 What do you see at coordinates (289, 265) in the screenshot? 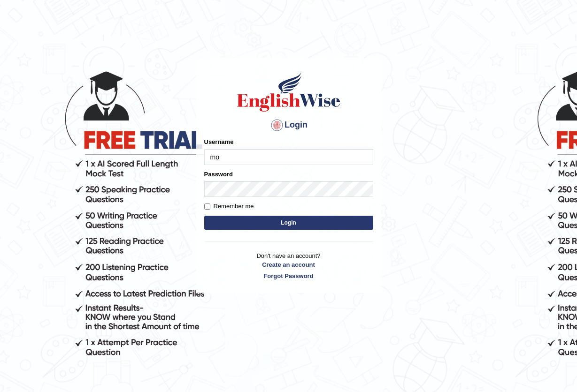
I see `a: Create an account` at bounding box center [289, 265].